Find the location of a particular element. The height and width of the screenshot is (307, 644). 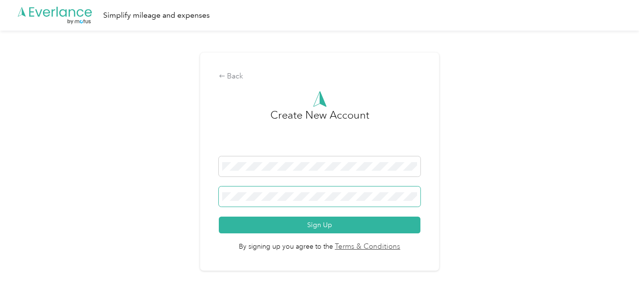

div: Simplify mileage and expenses is located at coordinates (156, 15).